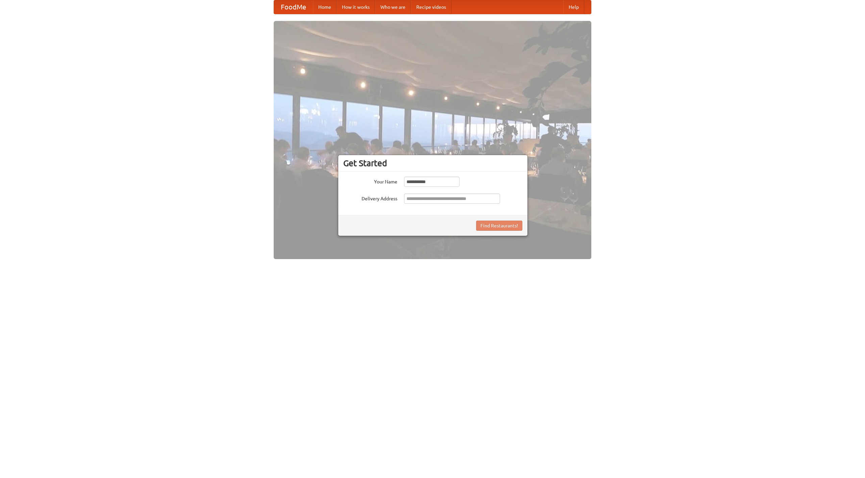 The image size is (865, 478). I want to click on a: Recipe videos, so click(431, 7).